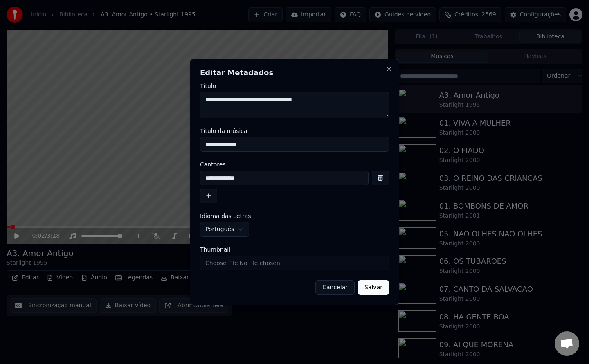 The height and width of the screenshot is (364, 589). What do you see at coordinates (294, 131) in the screenshot?
I see `label: Título da música` at bounding box center [294, 131].